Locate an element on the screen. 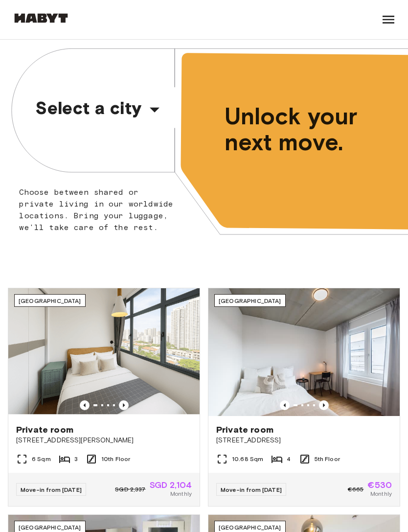  span: 3 is located at coordinates (76, 459).